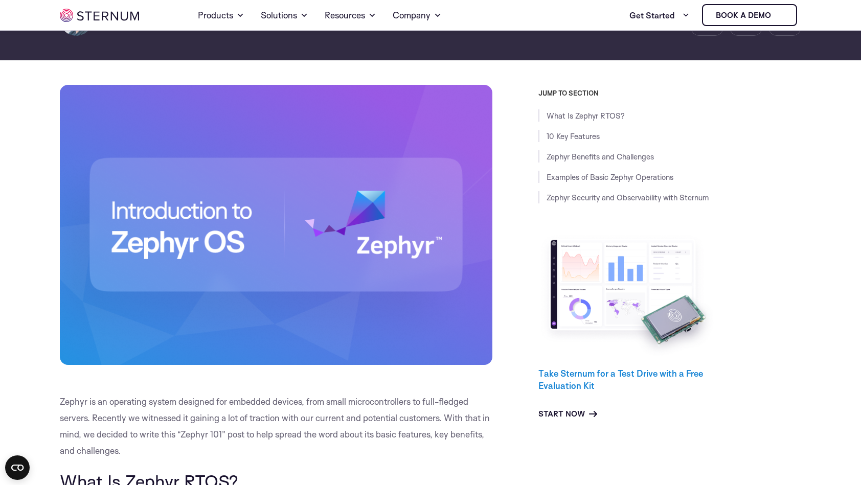  I want to click on img: Take Sternum for a Test Drive with a Free Evaluation Kit, so click(628, 296).